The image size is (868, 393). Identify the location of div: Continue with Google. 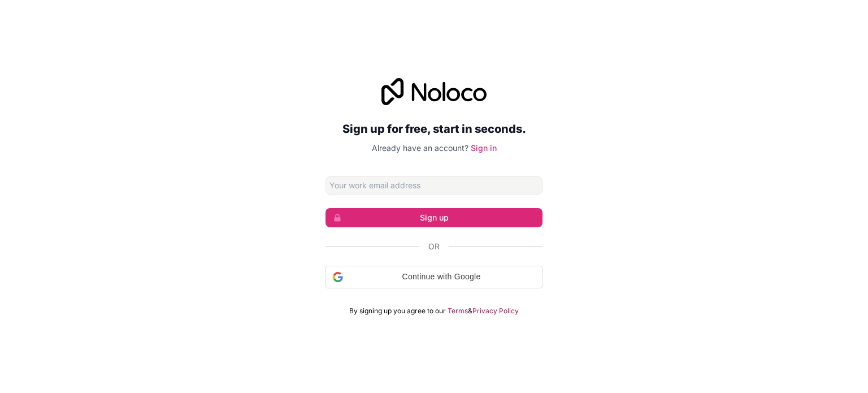
(434, 277).